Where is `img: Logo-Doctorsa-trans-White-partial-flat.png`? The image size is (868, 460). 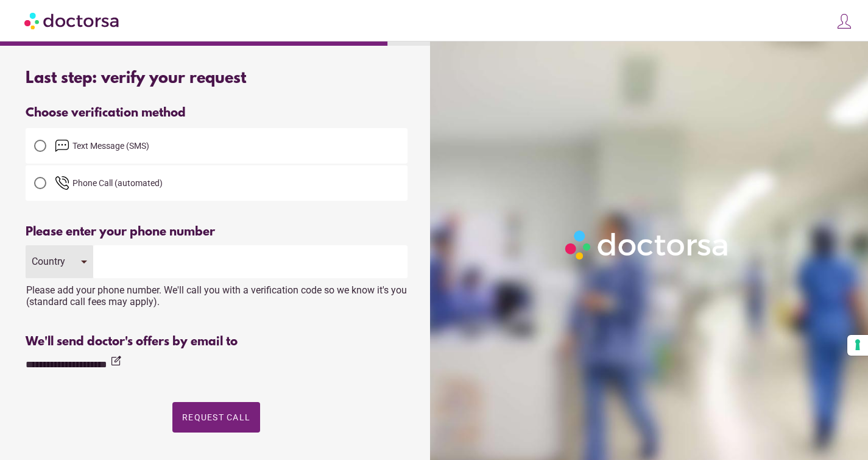
img: Logo-Doctorsa-trans-White-partial-flat.png is located at coordinates (647, 245).